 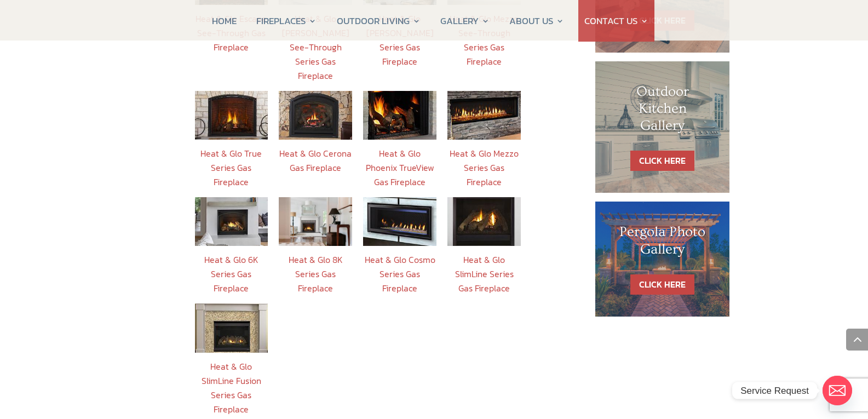 What do you see at coordinates (837, 391) in the screenshot?
I see `a: Email` at bounding box center [837, 391].